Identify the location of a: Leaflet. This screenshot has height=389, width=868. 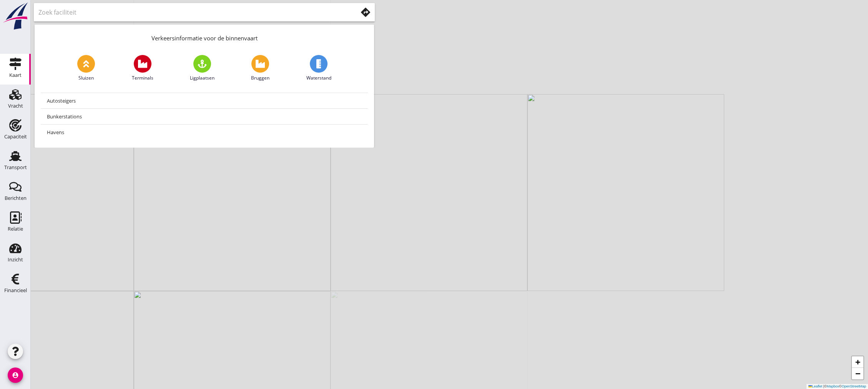
(816, 386).